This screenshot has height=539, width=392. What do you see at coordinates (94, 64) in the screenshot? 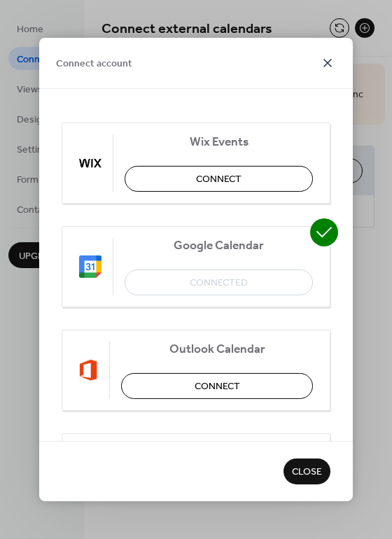
I see `span: Connect account` at bounding box center [94, 64].